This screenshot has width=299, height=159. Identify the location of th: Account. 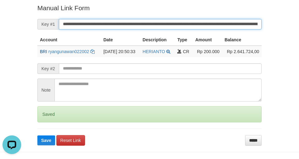
(69, 40).